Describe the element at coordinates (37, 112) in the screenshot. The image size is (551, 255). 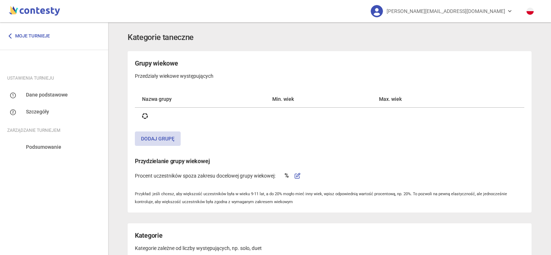
I see `span: Szczegóły` at that location.